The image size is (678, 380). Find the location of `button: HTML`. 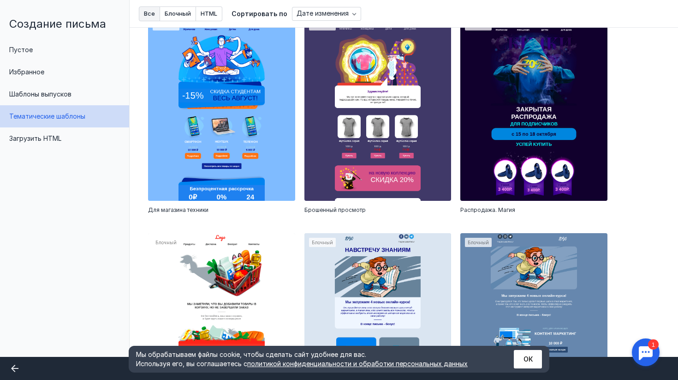

button: HTML is located at coordinates (209, 14).